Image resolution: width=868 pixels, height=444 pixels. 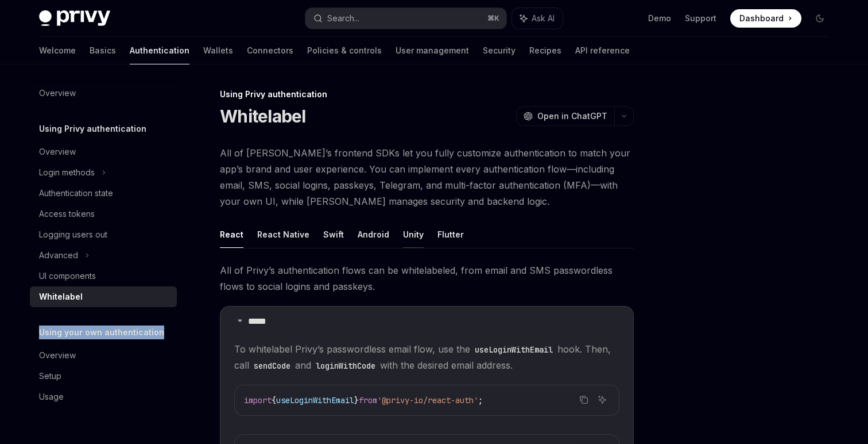 I want to click on button: React, so click(x=231, y=234).